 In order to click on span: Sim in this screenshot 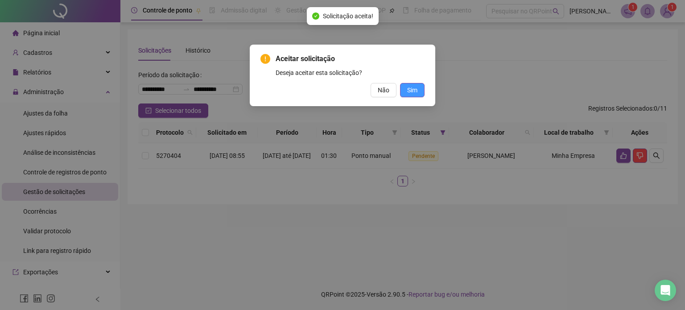, I will do `click(412, 90)`.